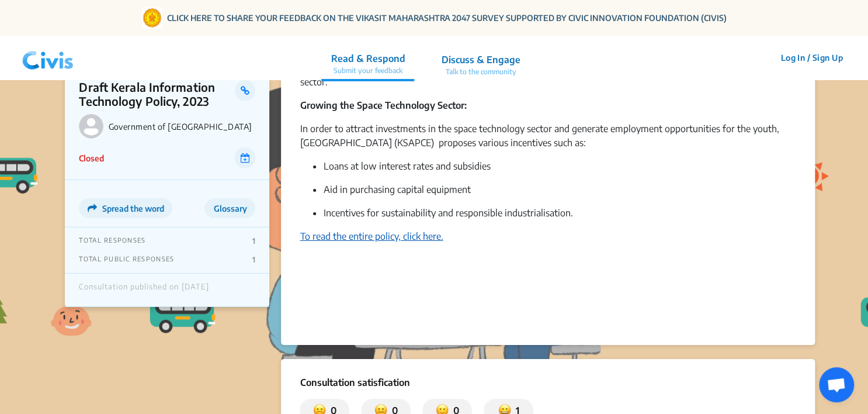 This screenshot has height=414, width=868. Describe the element at coordinates (547, 382) in the screenshot. I see `p: Consultation satisfication` at that location.